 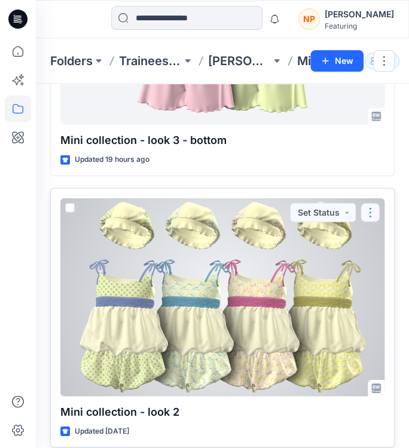 I want to click on a: Mini collection - look 2, so click(x=222, y=298).